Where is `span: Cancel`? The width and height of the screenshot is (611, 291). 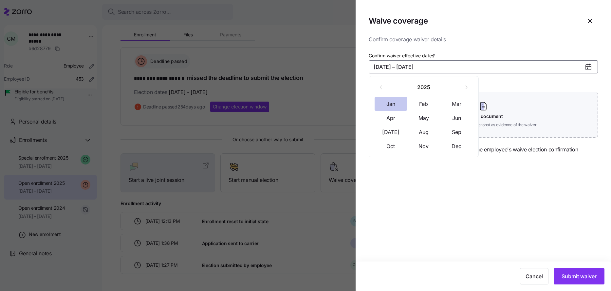
span: Cancel is located at coordinates (534, 276).